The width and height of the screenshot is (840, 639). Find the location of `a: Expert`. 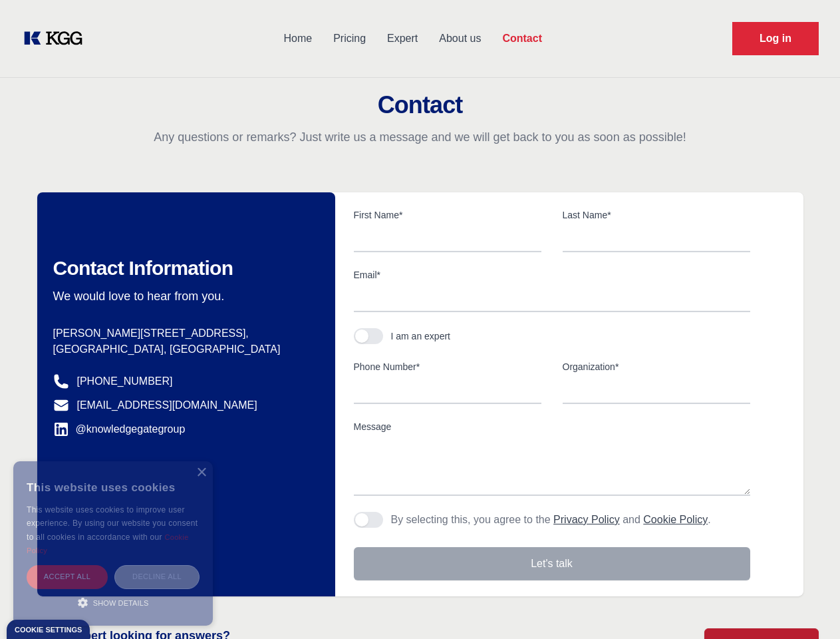

a: Expert is located at coordinates (403, 39).